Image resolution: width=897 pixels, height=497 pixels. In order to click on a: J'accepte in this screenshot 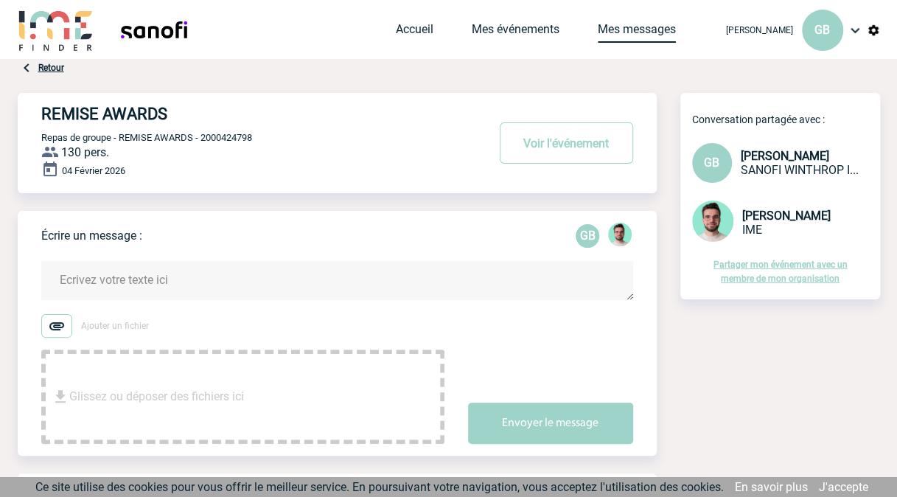, I will do `click(843, 486)`.